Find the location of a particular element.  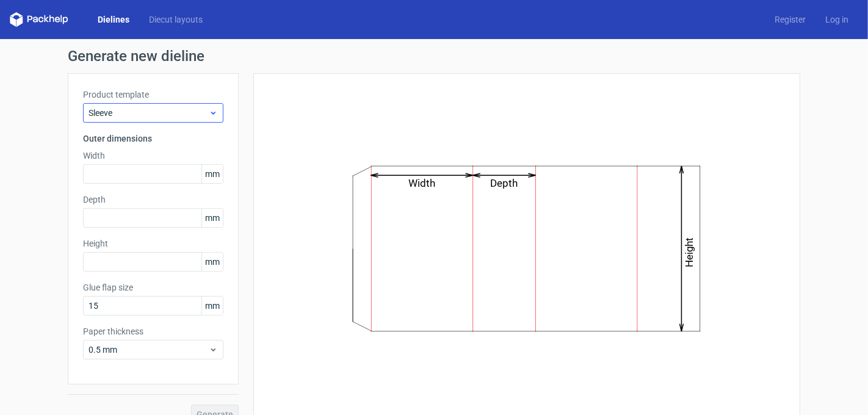

label: Paper thickness is located at coordinates (153, 331).